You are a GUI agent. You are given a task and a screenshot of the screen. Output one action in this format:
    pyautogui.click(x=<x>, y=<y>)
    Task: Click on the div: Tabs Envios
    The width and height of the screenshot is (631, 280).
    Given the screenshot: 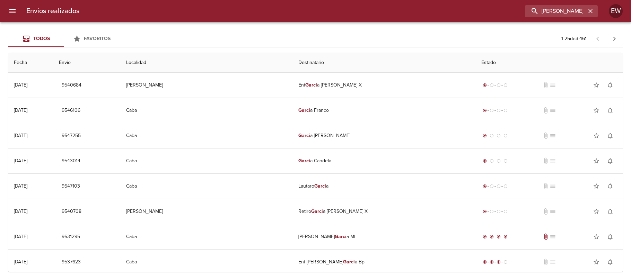 What is the action you would take?
    pyautogui.click(x=64, y=39)
    